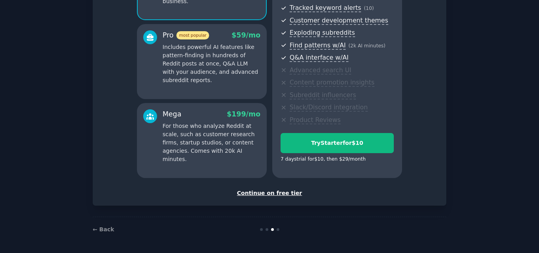 The image size is (539, 253). I want to click on div: Mega, so click(172, 114).